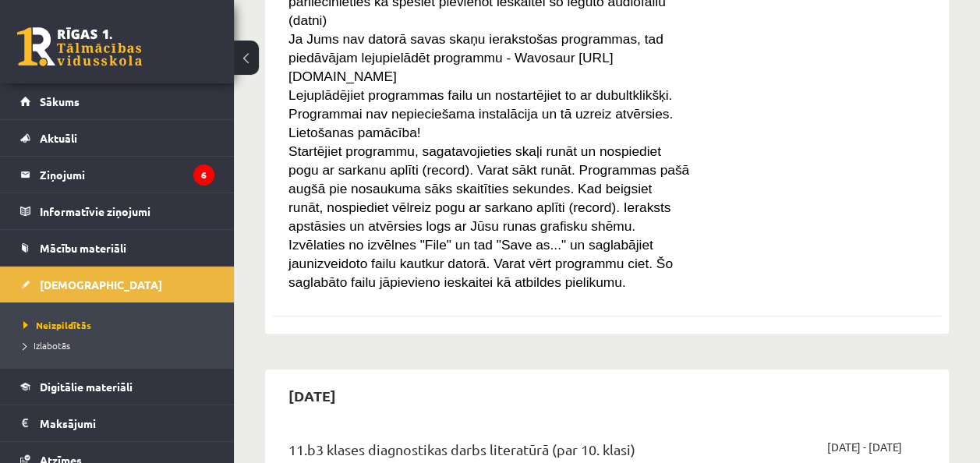  I want to click on a: Mācību materiāli, so click(117, 248).